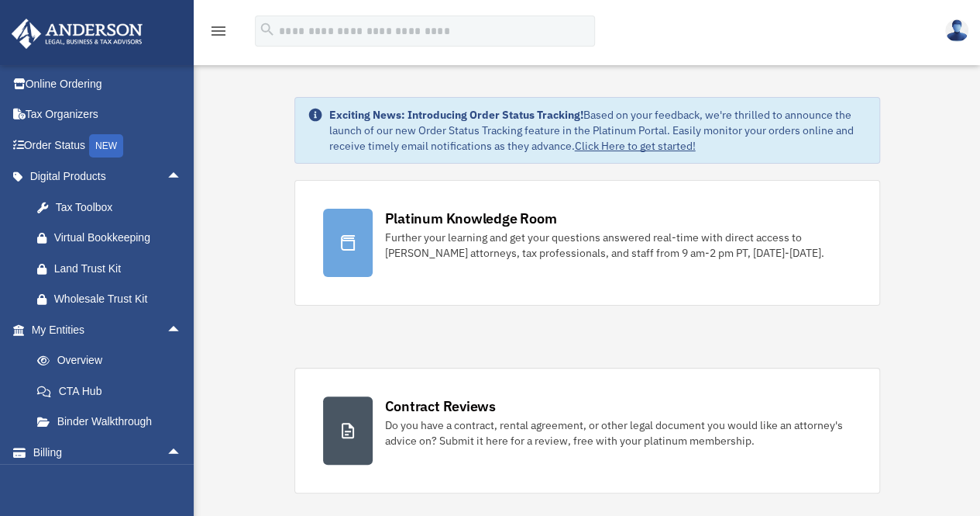 This screenshot has height=516, width=980. What do you see at coordinates (107, 115) in the screenshot?
I see `a: Tax Organizers` at bounding box center [107, 115].